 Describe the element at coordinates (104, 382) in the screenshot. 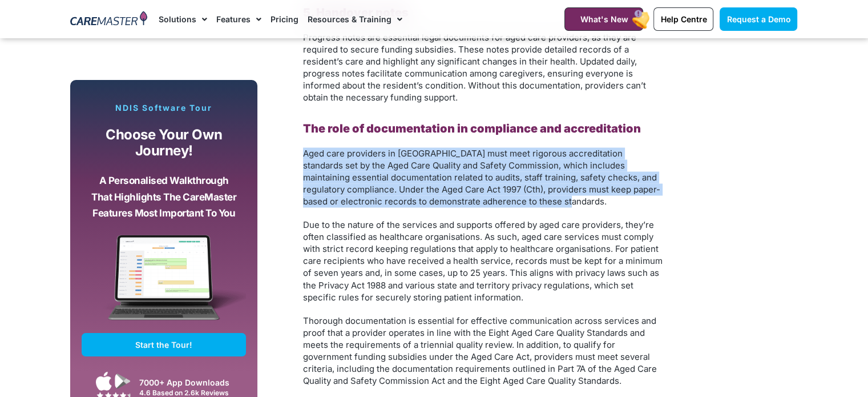

I see `img: Apple App Store Icon` at that location.